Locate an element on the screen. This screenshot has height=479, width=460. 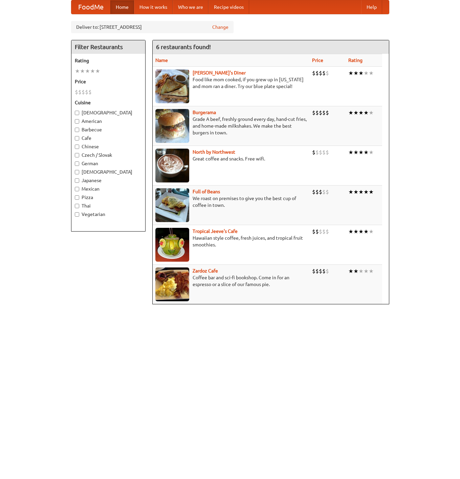
a: Zardoz Cafe is located at coordinates (205, 271).